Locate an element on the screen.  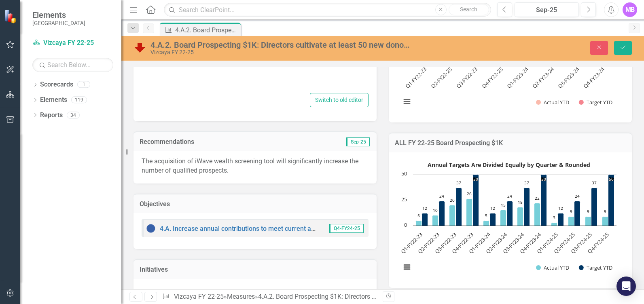
button: MB is located at coordinates (630, 10).